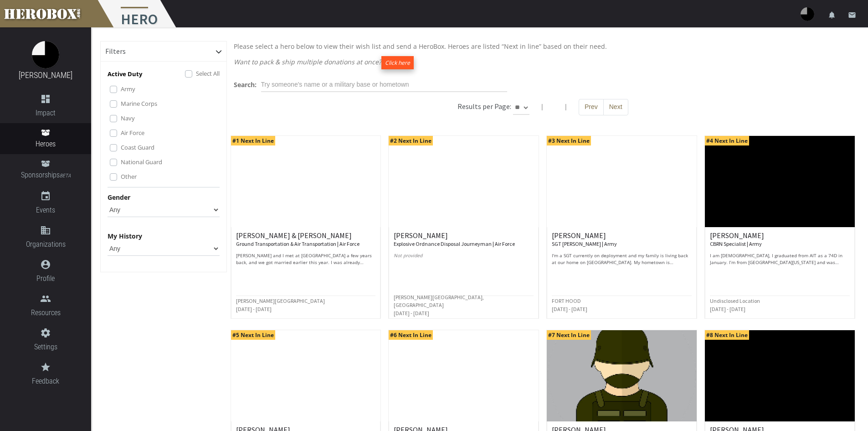 The image size is (868, 431). What do you see at coordinates (253, 140) in the screenshot?
I see `span: #1 Next In Line` at bounding box center [253, 140].